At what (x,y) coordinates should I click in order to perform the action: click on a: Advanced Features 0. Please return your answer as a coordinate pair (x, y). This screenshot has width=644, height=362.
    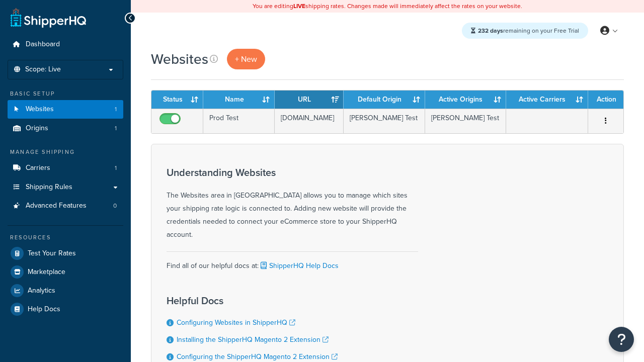
    Looking at the image, I should click on (65, 205).